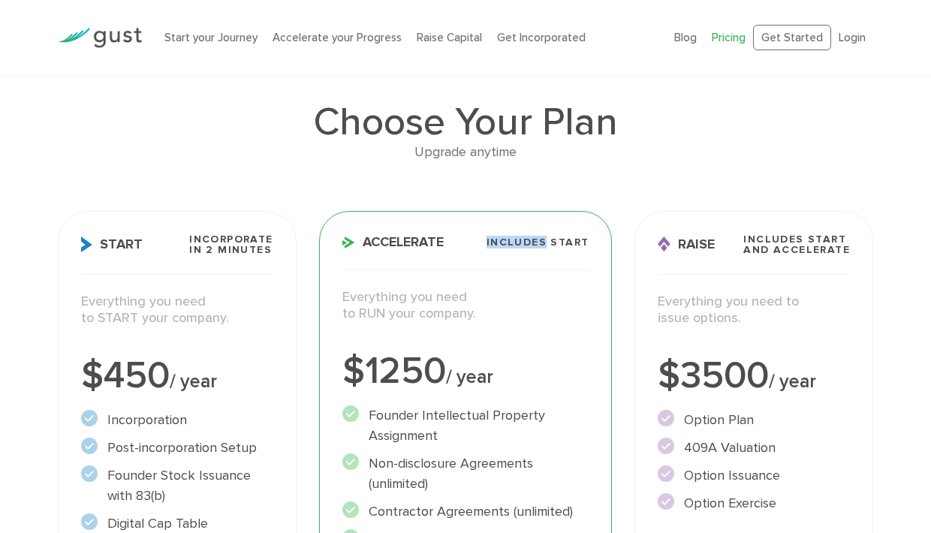 This screenshot has width=931, height=533. What do you see at coordinates (393, 243) in the screenshot?
I see `span: Accelerate` at bounding box center [393, 243].